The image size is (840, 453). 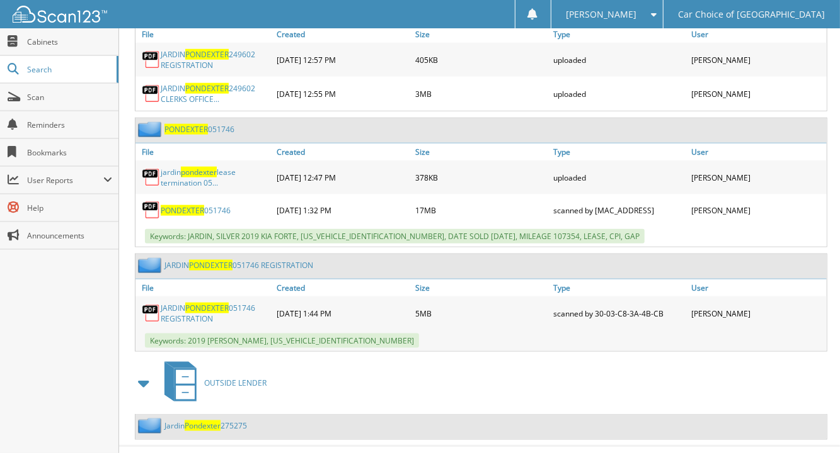 I want to click on span: Search, so click(x=69, y=69).